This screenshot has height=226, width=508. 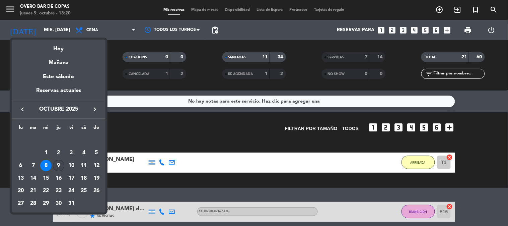 What do you see at coordinates (46, 191) in the screenshot?
I see `div: 22` at bounding box center [46, 191].